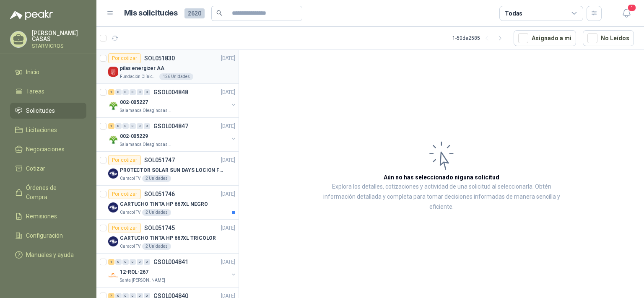  Describe the element at coordinates (609, 38) in the screenshot. I see `button: No Leídos` at that location.